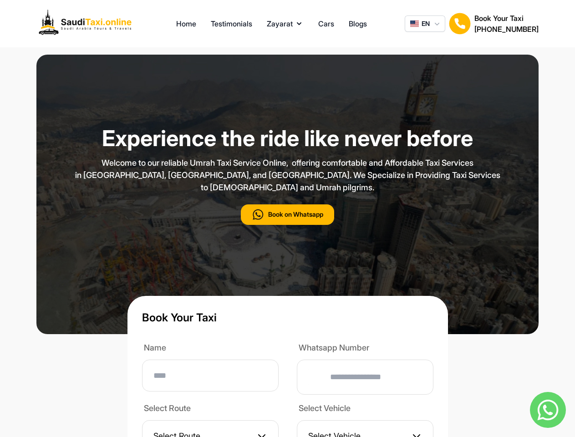  Describe the element at coordinates (87, 24) in the screenshot. I see `img: Logo` at that location.